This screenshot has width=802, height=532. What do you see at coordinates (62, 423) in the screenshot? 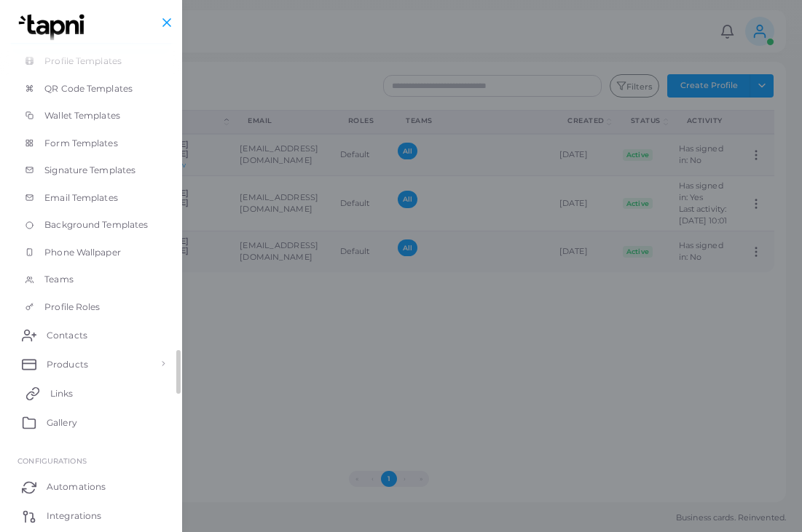
I see `span: Gallery` at bounding box center [62, 423].